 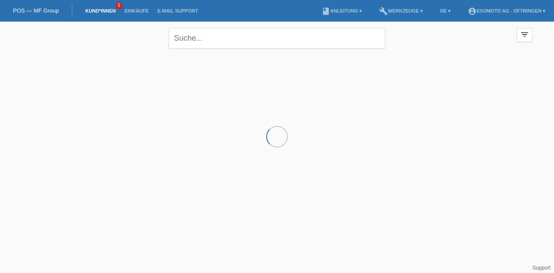 What do you see at coordinates (383, 11) in the screenshot?
I see `i: build` at bounding box center [383, 11].